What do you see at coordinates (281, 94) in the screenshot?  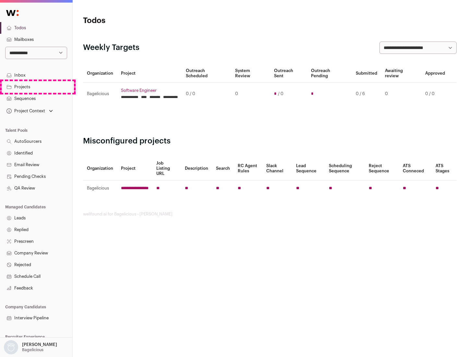 I see `span: / 0` at bounding box center [281, 94].